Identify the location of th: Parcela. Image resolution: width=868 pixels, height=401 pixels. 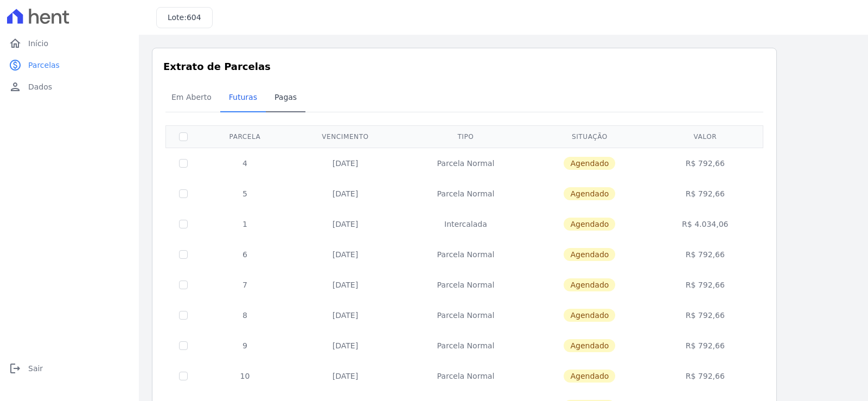
(245, 136).